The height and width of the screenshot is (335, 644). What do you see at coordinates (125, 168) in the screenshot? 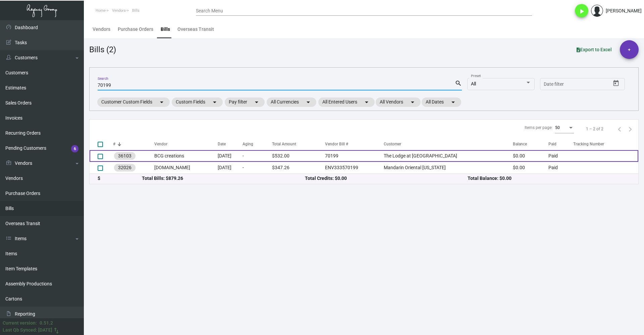
I see `mat-chip: 32026` at bounding box center [125, 168].